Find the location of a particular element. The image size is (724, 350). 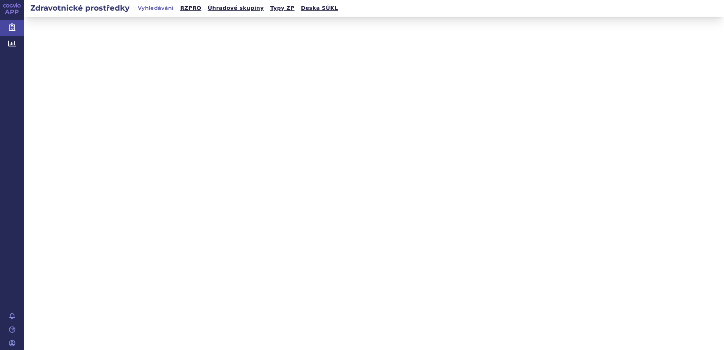

a: Deska SÚKL is located at coordinates (320, 8).